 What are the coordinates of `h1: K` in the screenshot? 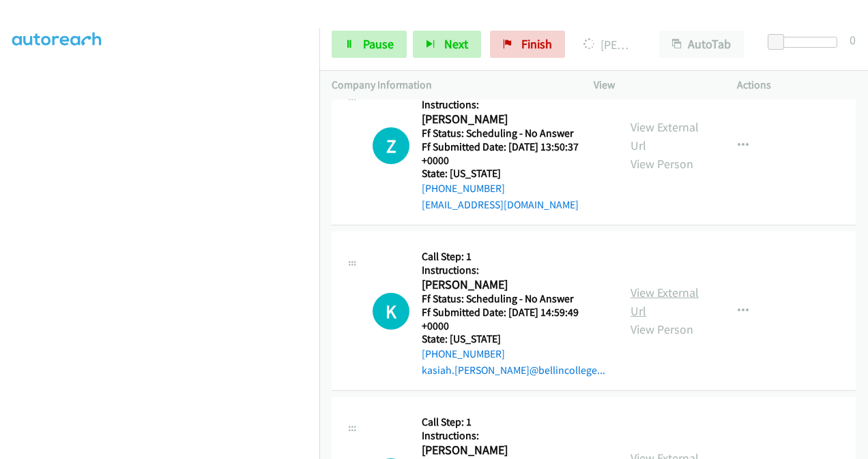 It's located at (391, 312).